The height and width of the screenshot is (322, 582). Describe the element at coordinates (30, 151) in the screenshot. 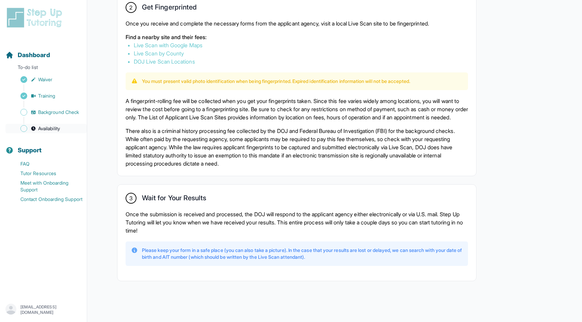

I see `span: Support` at that location.